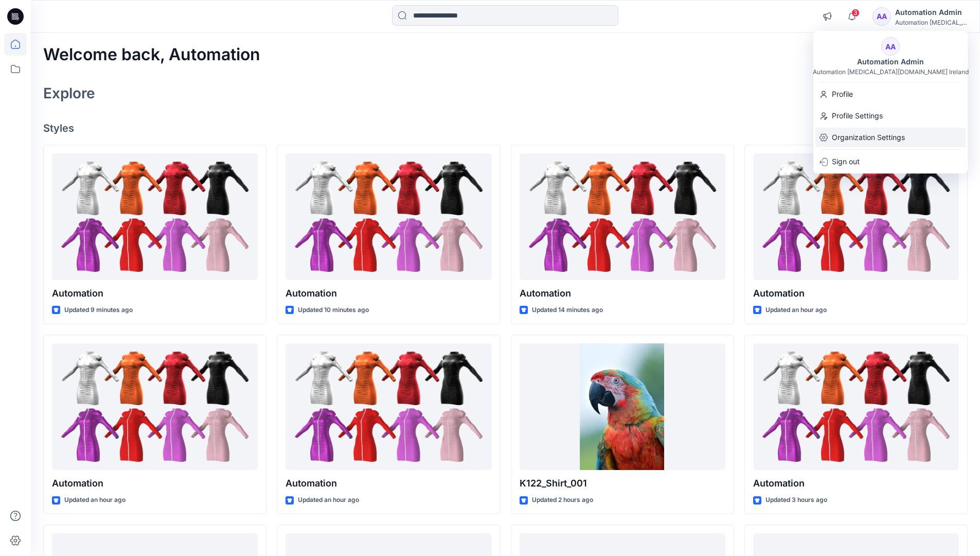 This screenshot has width=980, height=556. I want to click on p: Updated 10 minutes ago, so click(333, 310).